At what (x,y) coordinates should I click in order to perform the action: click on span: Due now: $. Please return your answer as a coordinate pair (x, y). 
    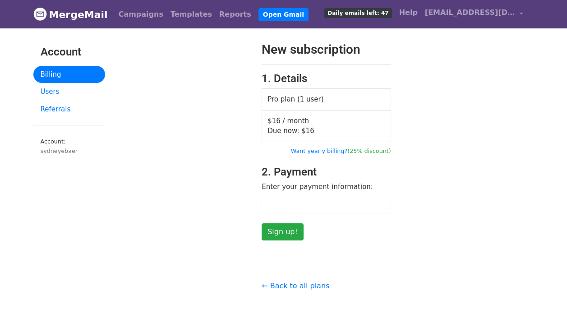
    Looking at the image, I should click on (291, 131).